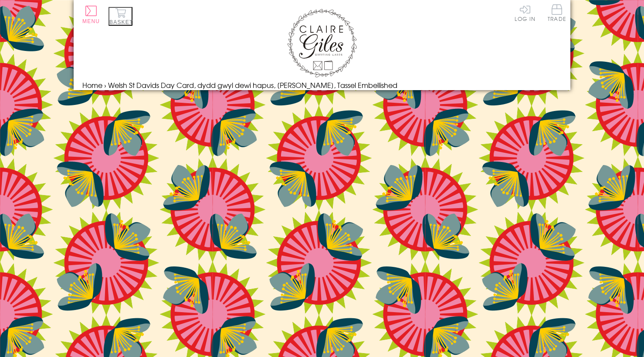 Image resolution: width=644 pixels, height=357 pixels. I want to click on a: Log In, so click(525, 13).